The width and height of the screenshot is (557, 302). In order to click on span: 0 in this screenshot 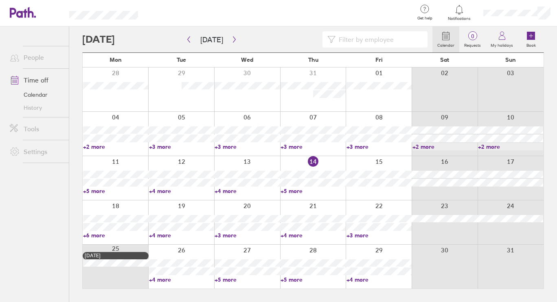, I will do `click(472, 36)`.